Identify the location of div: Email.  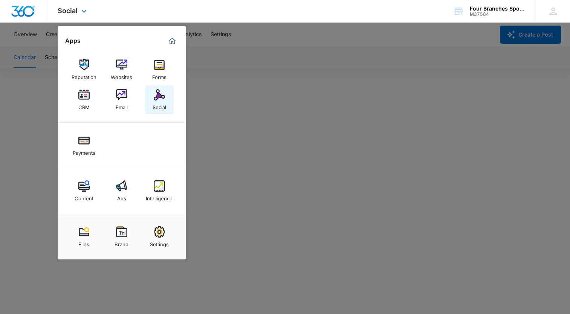
(122, 106).